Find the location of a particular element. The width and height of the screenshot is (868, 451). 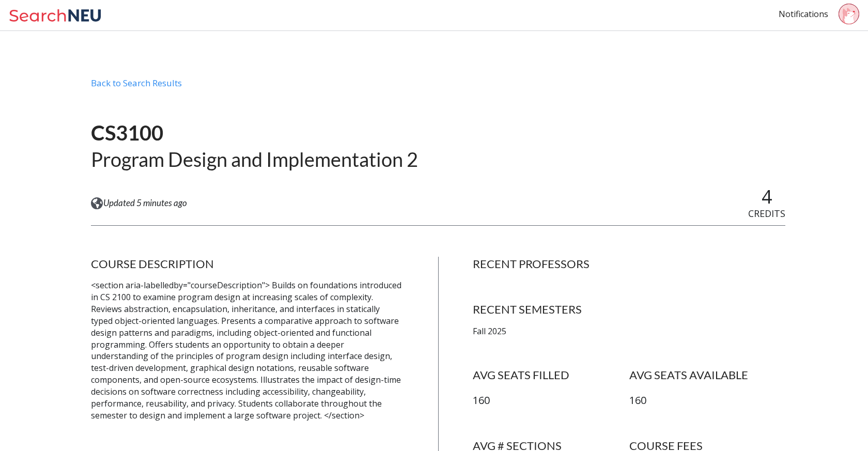

p: <section aria-labelledby="courseDescription"> Builds on foundations introduced in CS 2100 to exam... is located at coordinates (247, 350).